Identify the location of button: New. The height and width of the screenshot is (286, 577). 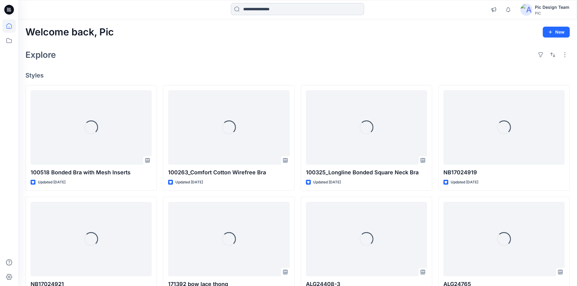
(556, 32).